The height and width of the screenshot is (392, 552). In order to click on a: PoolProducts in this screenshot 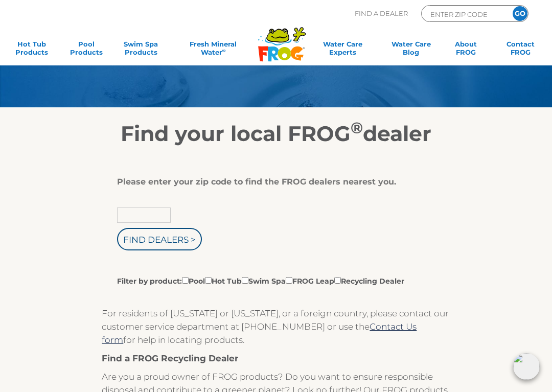, I will do `click(86, 50)`.